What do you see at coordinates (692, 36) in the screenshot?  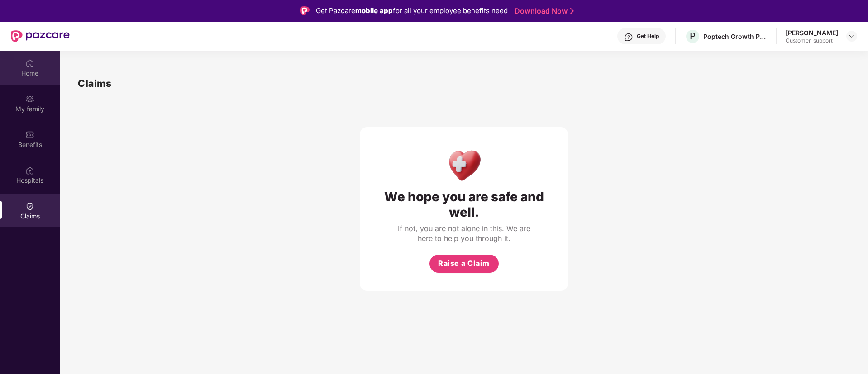 I see `span: P` at bounding box center [692, 36].